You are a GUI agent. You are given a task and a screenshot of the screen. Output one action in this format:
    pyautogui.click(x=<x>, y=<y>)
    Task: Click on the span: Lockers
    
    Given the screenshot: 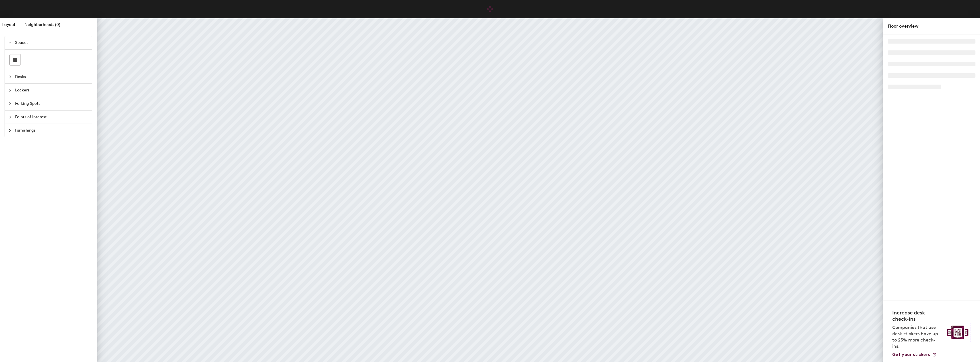 What is the action you would take?
    pyautogui.click(x=52, y=90)
    